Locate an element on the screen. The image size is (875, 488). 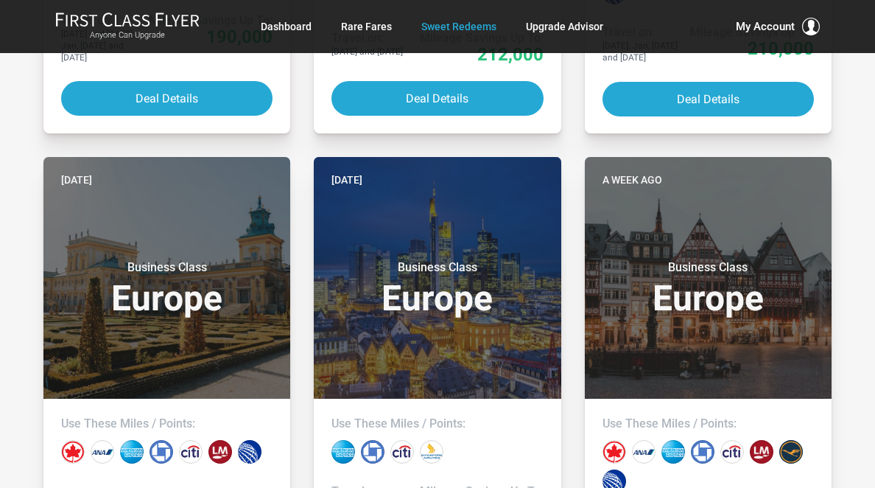
div: United miles is located at coordinates (250, 452).